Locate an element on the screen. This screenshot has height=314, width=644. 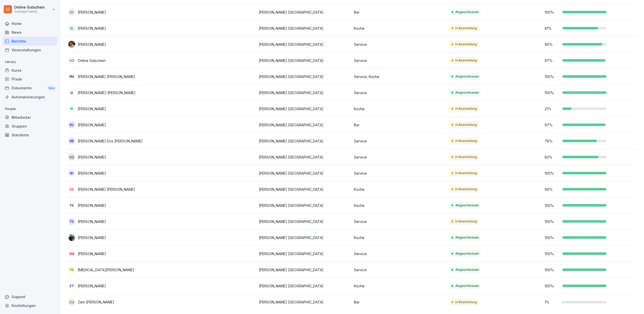
div: News is located at coordinates (30, 32).